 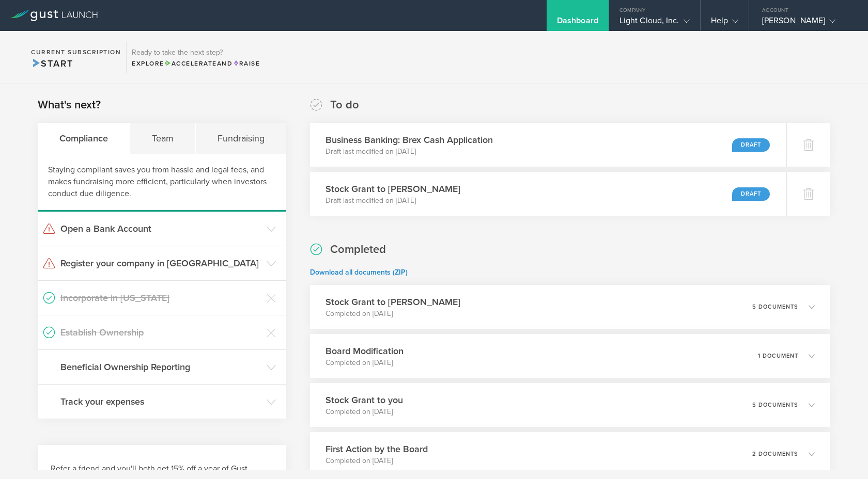 I want to click on h3: Stock Grant to you, so click(x=364, y=400).